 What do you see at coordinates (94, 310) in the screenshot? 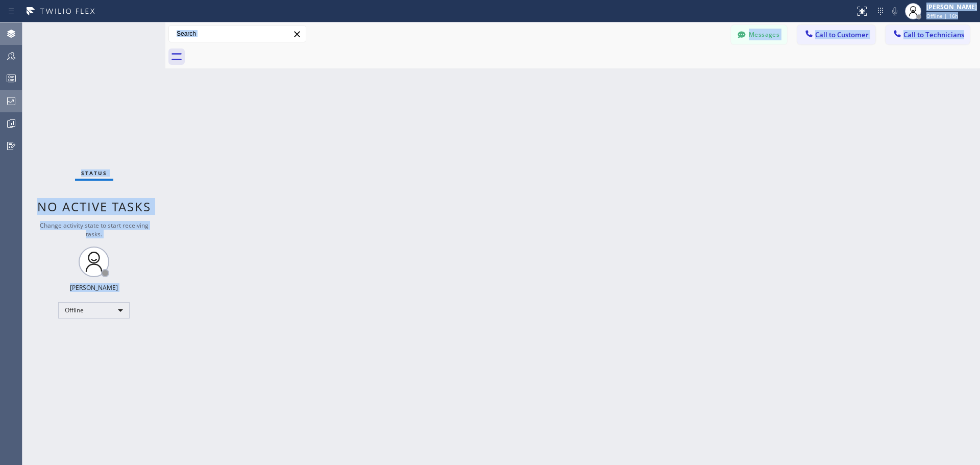
I see `div: Offline` at bounding box center [94, 310].